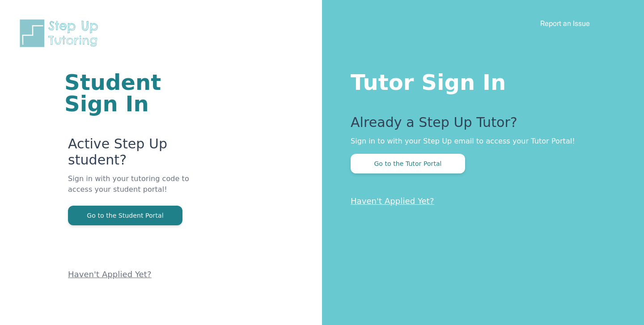 The height and width of the screenshot is (325, 644). What do you see at coordinates (125, 216) in the screenshot?
I see `button: Go to the Student Portal` at bounding box center [125, 216].